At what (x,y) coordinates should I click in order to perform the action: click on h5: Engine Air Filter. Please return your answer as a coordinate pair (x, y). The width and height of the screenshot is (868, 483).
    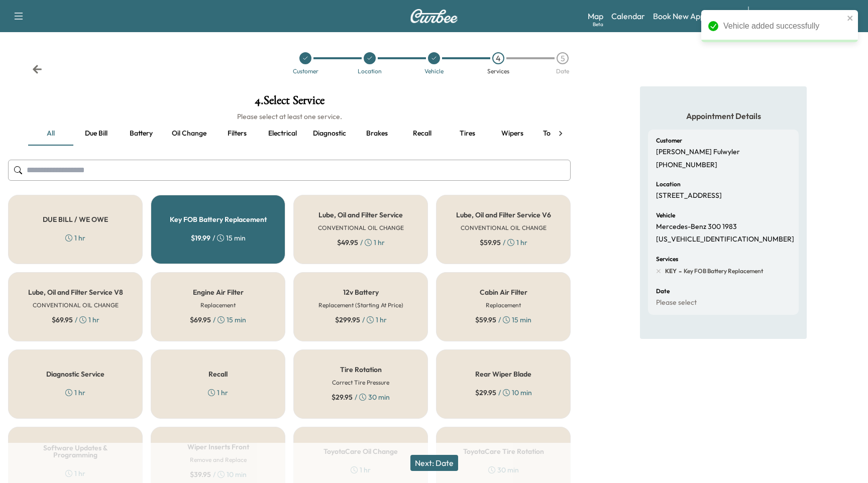
    Looking at the image, I should click on (218, 292).